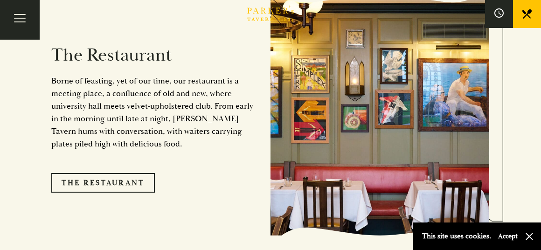 The image size is (541, 250). I want to click on p: This site uses cookies., so click(457, 236).